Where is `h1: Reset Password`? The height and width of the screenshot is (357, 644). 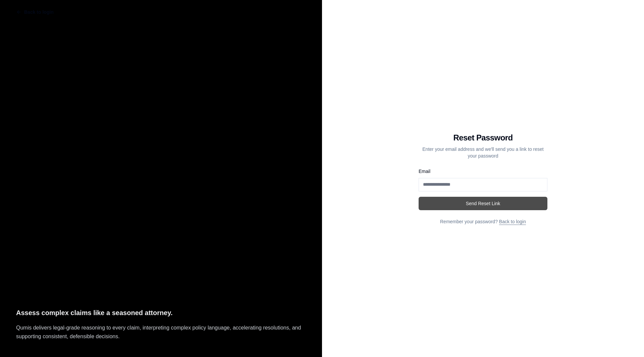
h1: Reset Password is located at coordinates (483, 138).